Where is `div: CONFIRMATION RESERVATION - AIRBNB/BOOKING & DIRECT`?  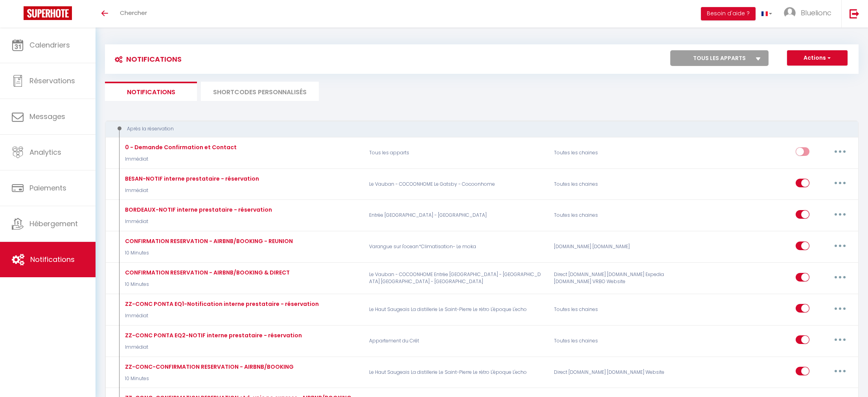 div: CONFIRMATION RESERVATION - AIRBNB/BOOKING & DIRECT is located at coordinates (206, 273).